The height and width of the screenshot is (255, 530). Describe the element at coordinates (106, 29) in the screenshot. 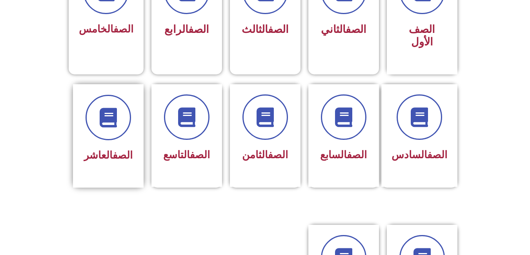

I see `span: الخامس` at that location.